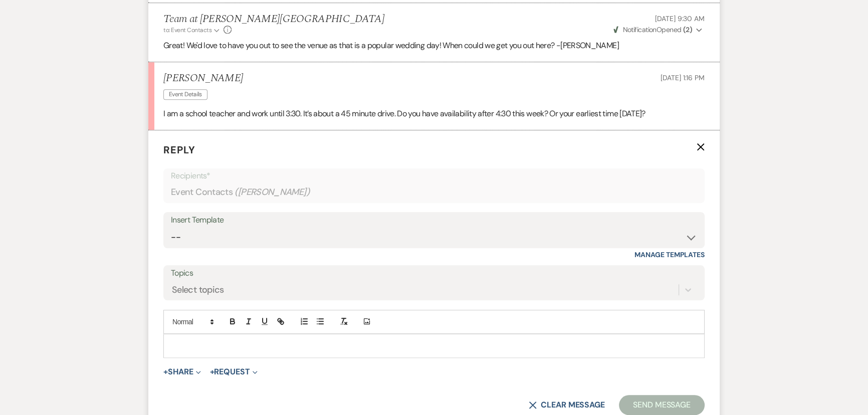 This screenshot has width=868, height=415. Describe the element at coordinates (187, 30) in the screenshot. I see `span: to: Event Contacts` at that location.